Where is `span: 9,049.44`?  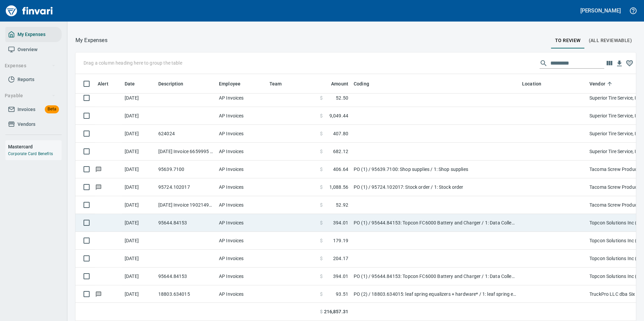 span: 9,049.44 is located at coordinates (339, 116).